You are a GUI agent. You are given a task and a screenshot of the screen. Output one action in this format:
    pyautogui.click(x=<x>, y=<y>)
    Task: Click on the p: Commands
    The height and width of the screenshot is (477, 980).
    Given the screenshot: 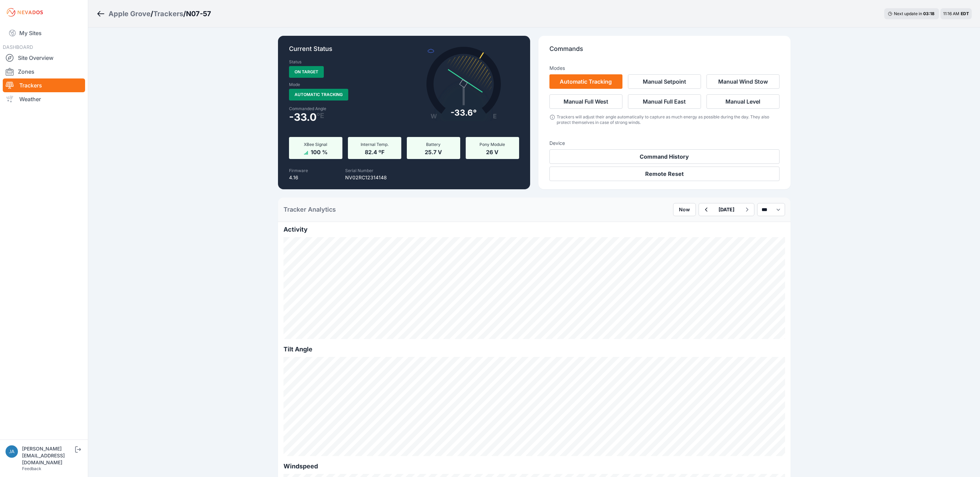 What is the action you would take?
    pyautogui.click(x=664, y=52)
    